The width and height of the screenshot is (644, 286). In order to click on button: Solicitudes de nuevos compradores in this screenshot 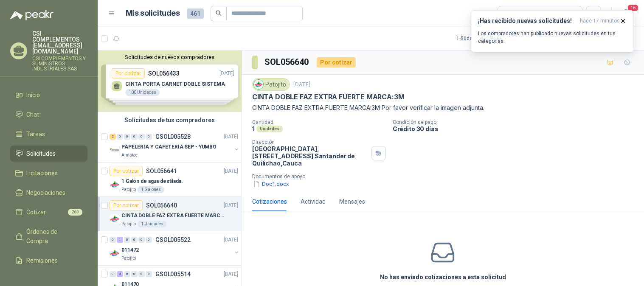, I will do `click(169, 57)`.